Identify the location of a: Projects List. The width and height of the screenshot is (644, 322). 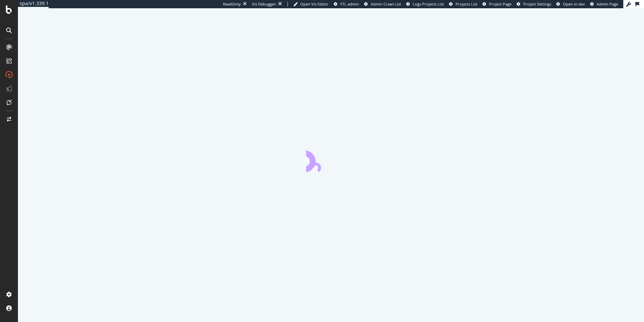
(463, 4).